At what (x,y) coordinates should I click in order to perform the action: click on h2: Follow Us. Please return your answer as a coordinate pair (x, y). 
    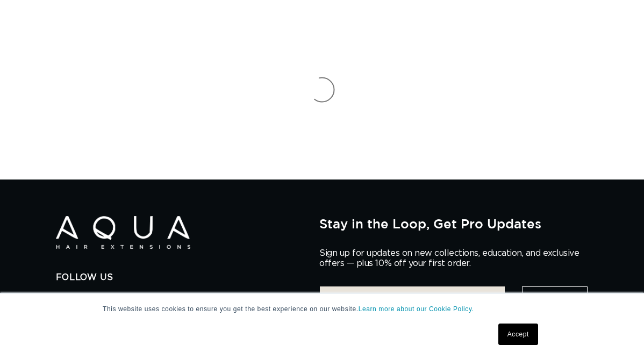
    Looking at the image, I should click on (179, 278).